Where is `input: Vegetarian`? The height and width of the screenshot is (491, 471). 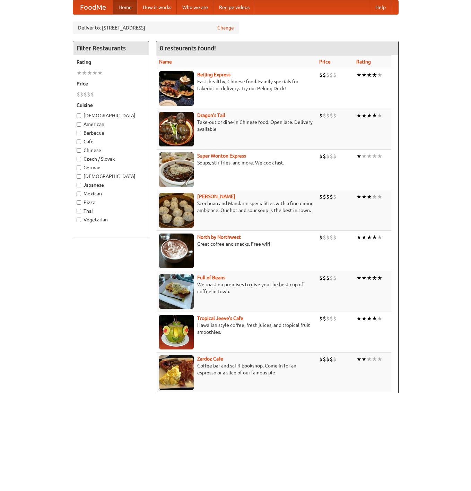 input: Vegetarian is located at coordinates (79, 219).